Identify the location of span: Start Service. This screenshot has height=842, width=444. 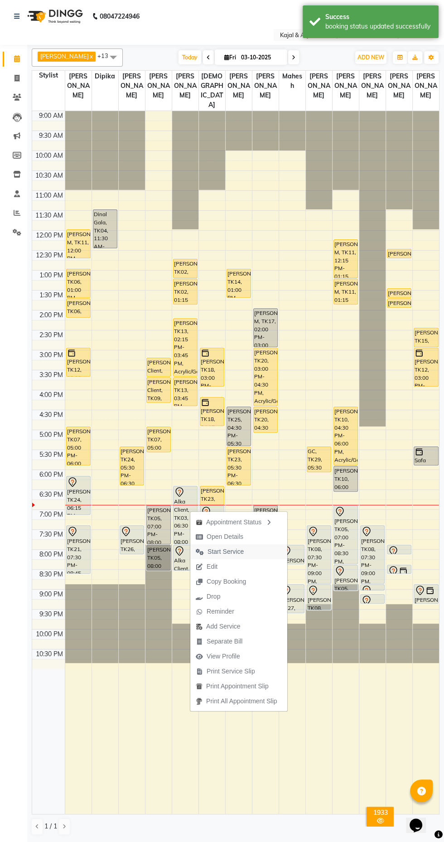
(226, 551).